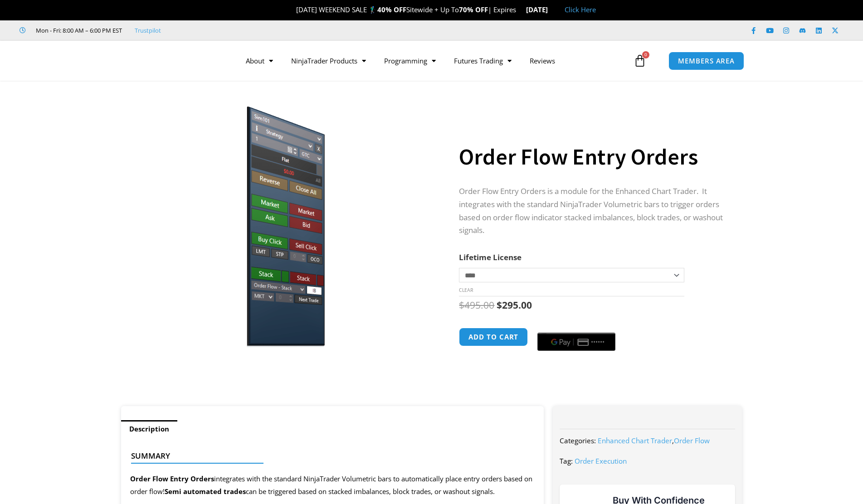  What do you see at coordinates (328, 61) in the screenshot?
I see `a: NinjaTrader Products` at bounding box center [328, 61].